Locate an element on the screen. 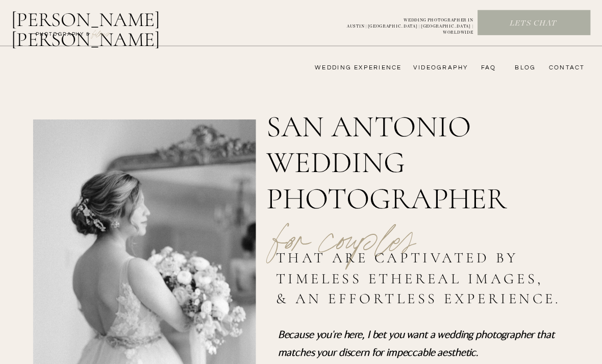 This screenshot has width=602, height=364. nav: FAQ is located at coordinates (486, 68).